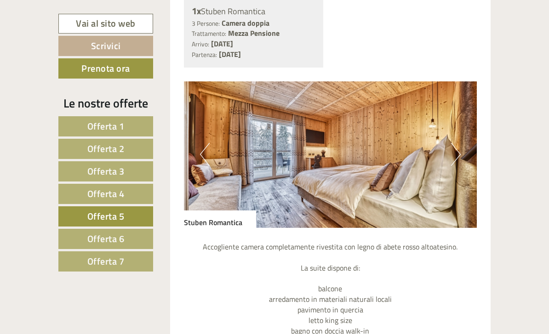  Describe the element at coordinates (455, 154) in the screenshot. I see `button: Next` at that location.